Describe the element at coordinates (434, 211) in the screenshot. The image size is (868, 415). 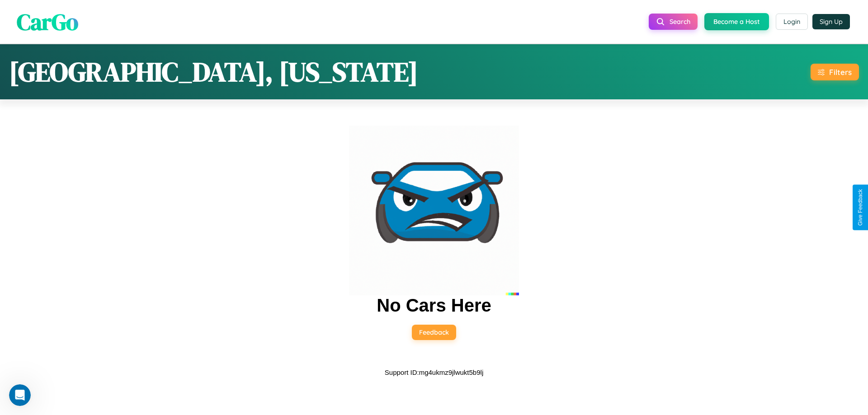
I see `img: car` at that location.